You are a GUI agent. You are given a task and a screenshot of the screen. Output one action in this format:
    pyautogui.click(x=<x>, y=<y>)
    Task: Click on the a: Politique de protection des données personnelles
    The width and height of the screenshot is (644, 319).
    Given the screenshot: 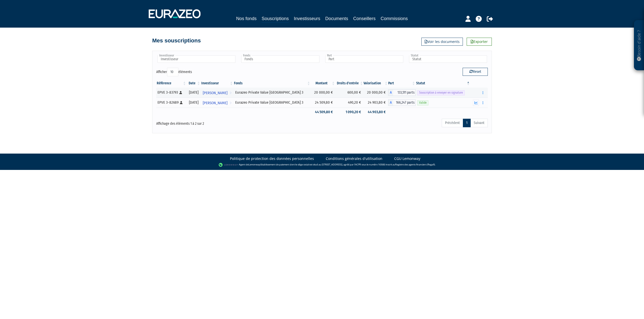 What is the action you would take?
    pyautogui.click(x=272, y=159)
    